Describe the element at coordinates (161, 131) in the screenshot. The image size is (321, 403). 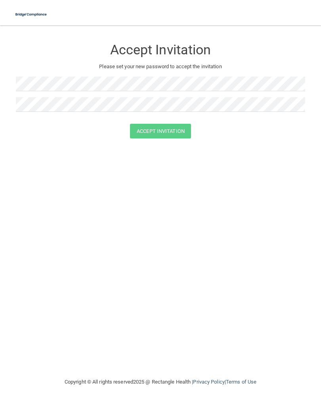
I see `button: Accept Invitation` at that location.